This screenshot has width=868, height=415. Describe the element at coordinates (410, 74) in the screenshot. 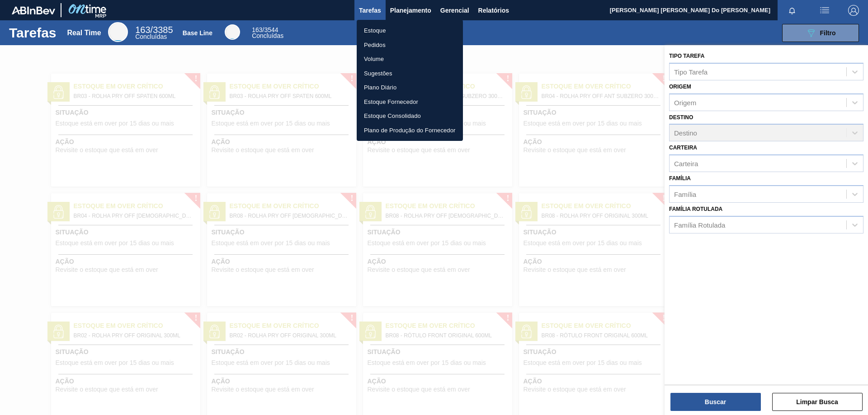

I see `li: Sugestões` at that location.